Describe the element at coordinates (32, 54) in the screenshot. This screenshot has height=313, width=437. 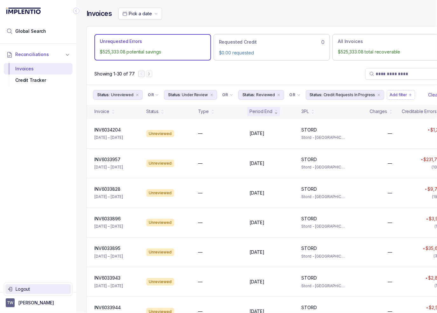
I see `span: Reconciliations` at that location.